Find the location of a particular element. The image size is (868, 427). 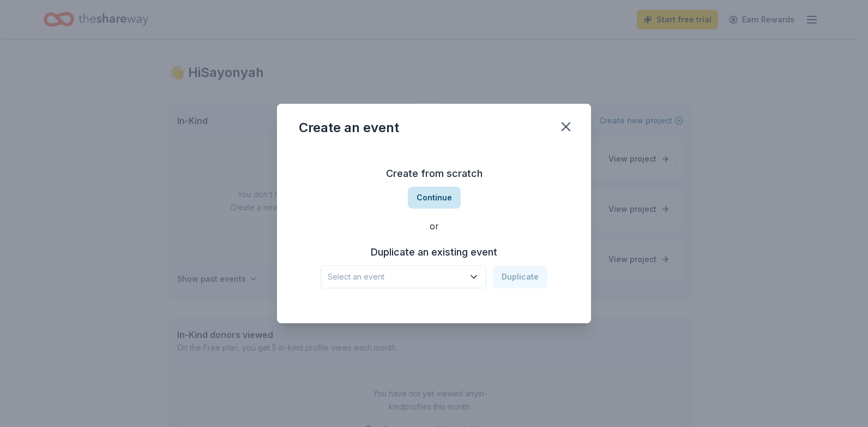

span: Select an event is located at coordinates (396, 276).